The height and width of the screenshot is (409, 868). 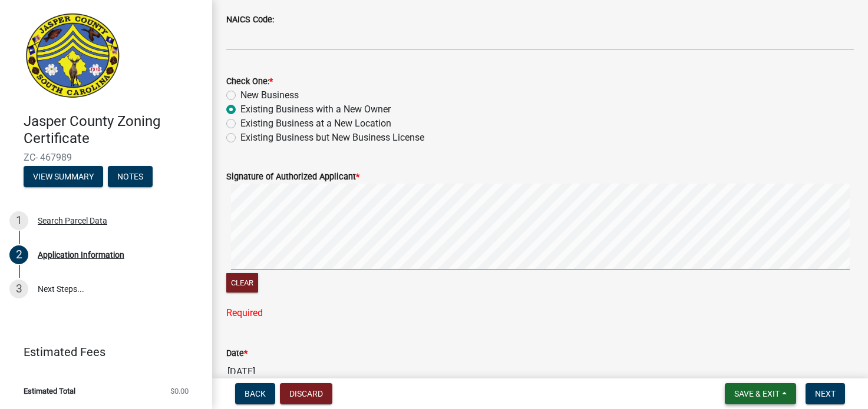 I want to click on div: Application Information, so click(x=81, y=255).